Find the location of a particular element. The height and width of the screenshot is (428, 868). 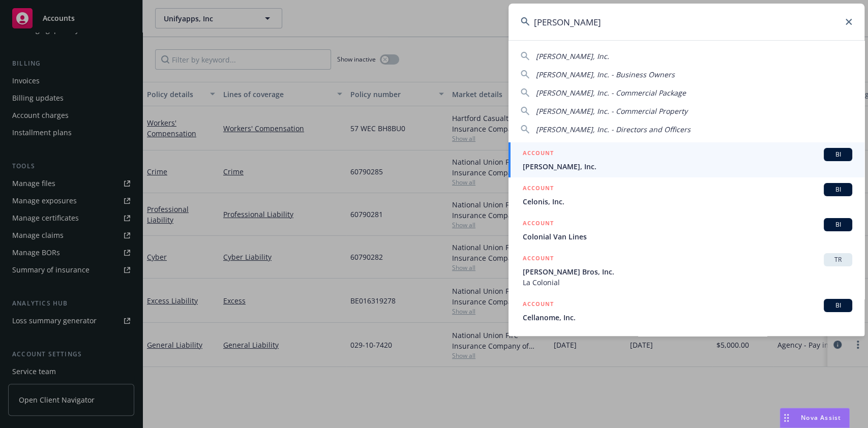

button: Nova Assist is located at coordinates (815, 417).